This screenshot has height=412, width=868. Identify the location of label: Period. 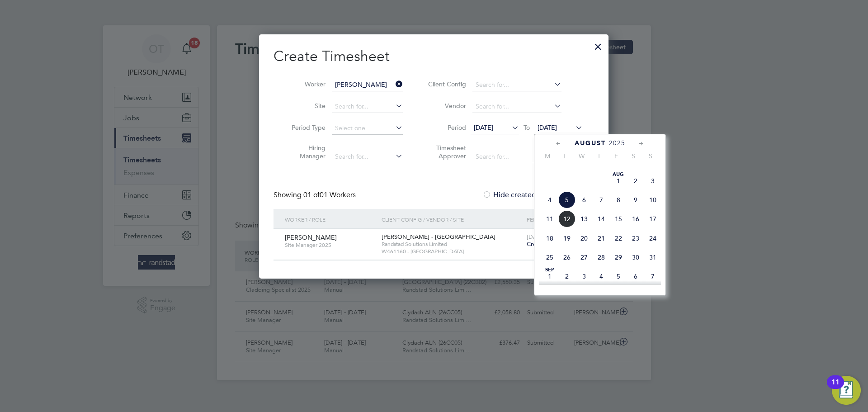
(446, 127).